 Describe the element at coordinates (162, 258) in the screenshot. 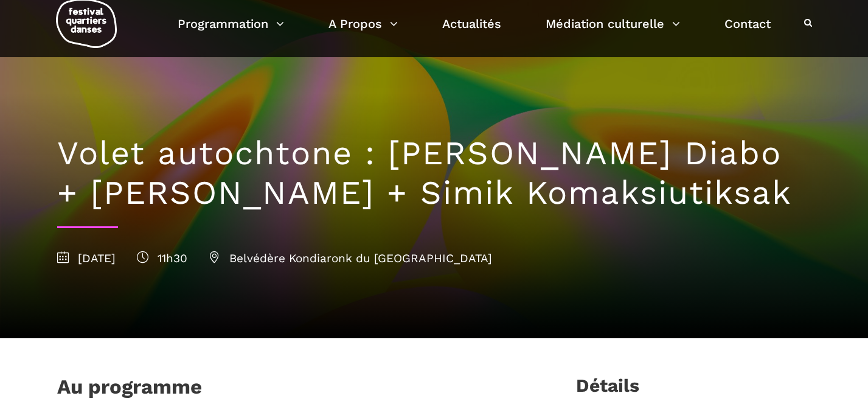

I see `span: 11h30` at that location.